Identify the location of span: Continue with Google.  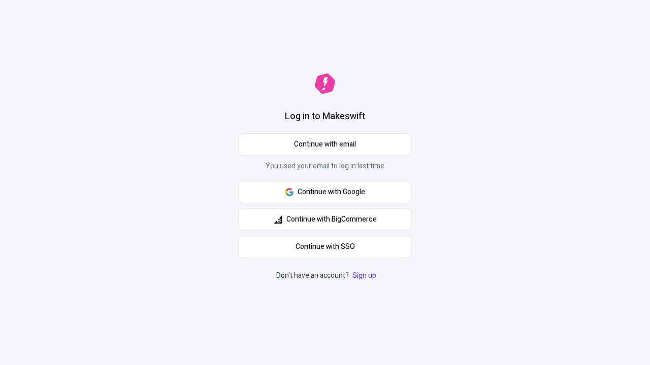
(331, 192).